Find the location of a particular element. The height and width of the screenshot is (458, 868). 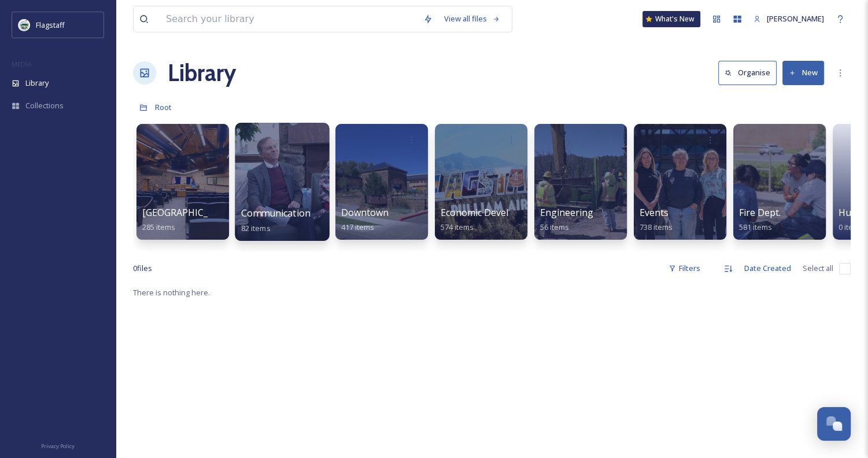

input: Search your library is located at coordinates (289, 19).